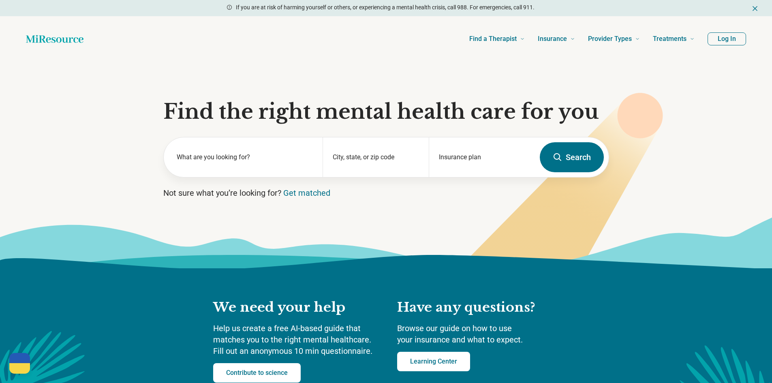 The image size is (772, 383). Describe the element at coordinates (478, 308) in the screenshot. I see `h2: Have any questions?` at that location.